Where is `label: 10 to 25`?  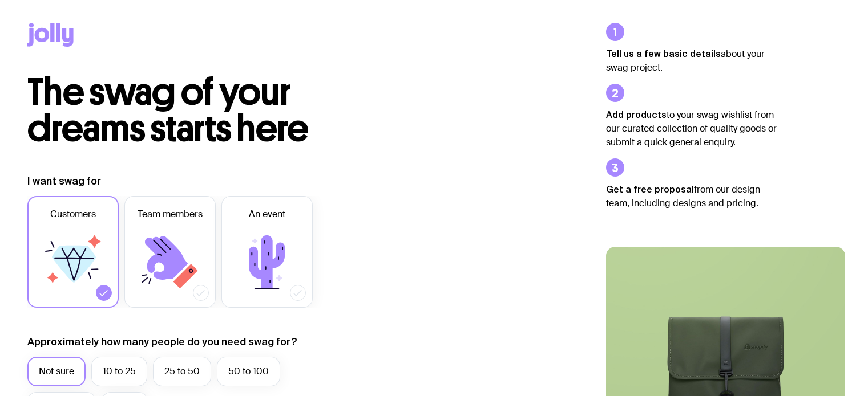
label: 10 to 25 is located at coordinates (120, 372).